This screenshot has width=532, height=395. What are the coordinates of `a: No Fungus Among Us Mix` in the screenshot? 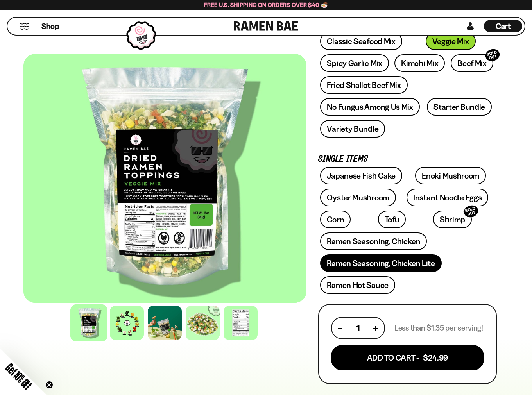 It's located at (370, 107).